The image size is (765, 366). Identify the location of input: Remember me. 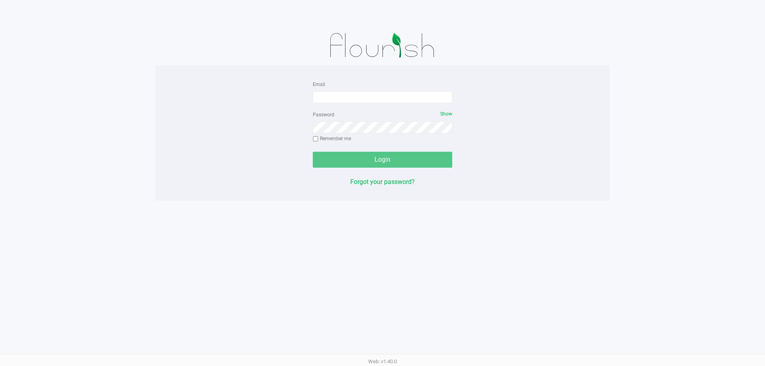
(315, 139).